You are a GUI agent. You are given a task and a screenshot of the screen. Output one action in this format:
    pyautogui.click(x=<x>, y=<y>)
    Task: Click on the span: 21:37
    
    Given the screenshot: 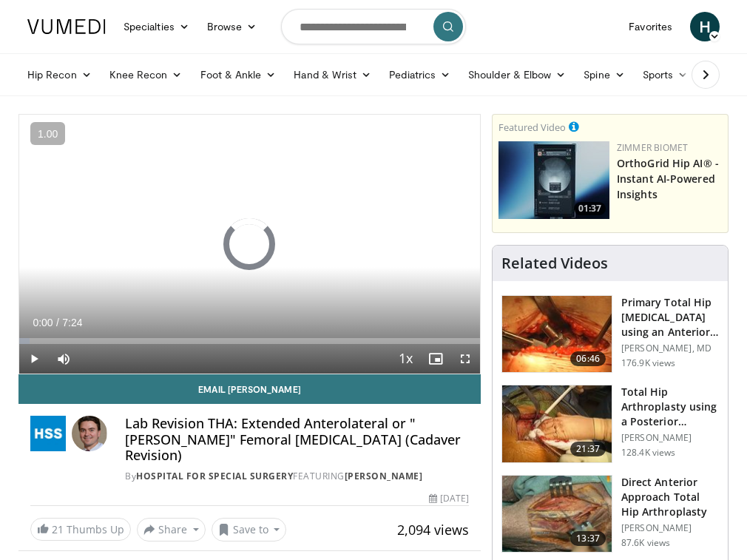 What is the action you would take?
    pyautogui.click(x=588, y=449)
    